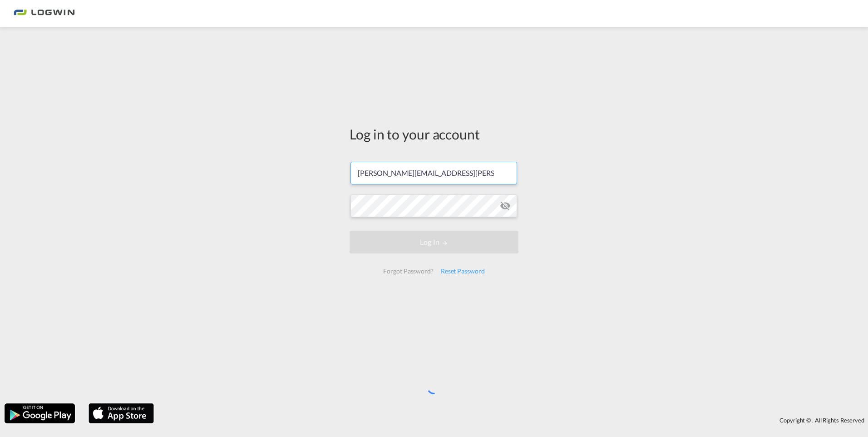  What do you see at coordinates (44, 13) in the screenshot?
I see `img: bc73a0e0d8c111efacd525e4c8ad7d32.png` at bounding box center [44, 13].